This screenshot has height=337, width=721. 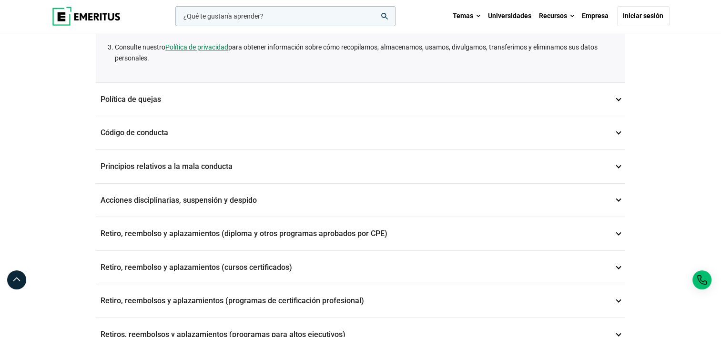 What do you see at coordinates (134, 133) in the screenshot?
I see `font: Código de conducta` at bounding box center [134, 133].